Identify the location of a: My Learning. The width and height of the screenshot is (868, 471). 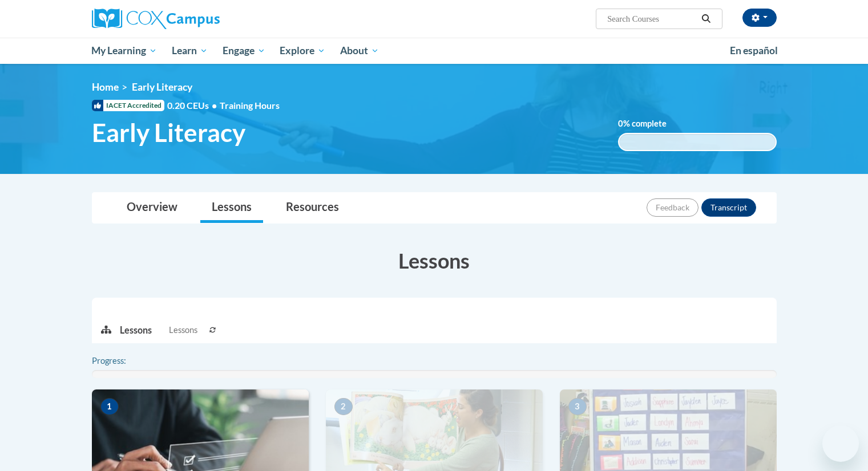
(124, 51).